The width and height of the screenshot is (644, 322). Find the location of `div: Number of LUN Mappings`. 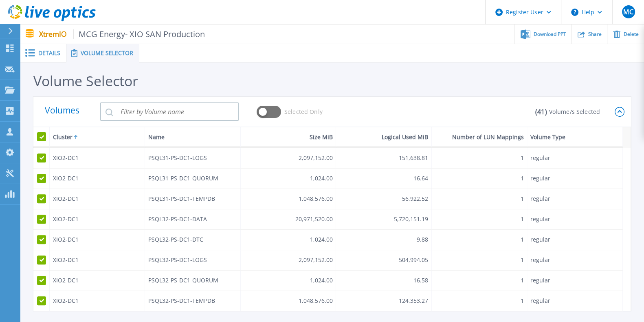

div: Number of LUN Mappings is located at coordinates (488, 137).